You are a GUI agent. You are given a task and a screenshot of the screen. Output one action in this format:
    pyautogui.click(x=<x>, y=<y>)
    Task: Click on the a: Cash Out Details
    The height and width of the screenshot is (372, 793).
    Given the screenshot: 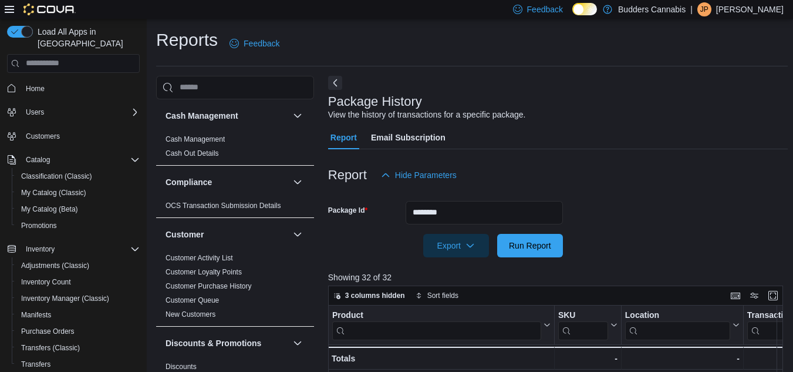 What is the action you would take?
    pyautogui.click(x=192, y=153)
    